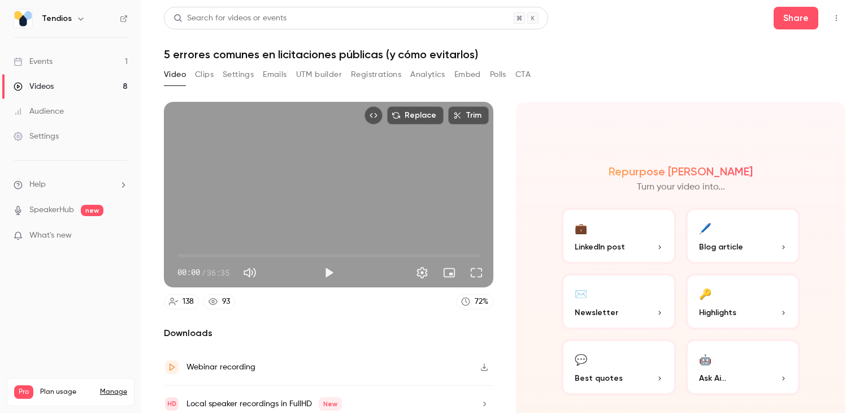  What do you see at coordinates (476, 273) in the screenshot?
I see `button: Full screen` at bounding box center [476, 273].